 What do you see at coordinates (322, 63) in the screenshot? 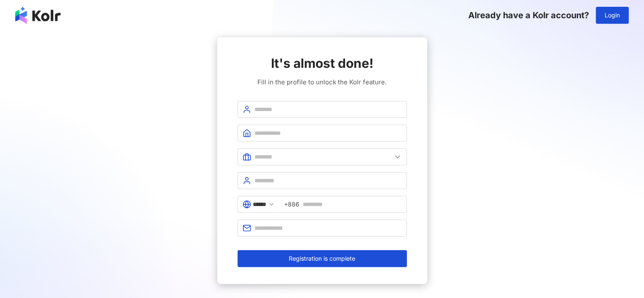
I see `span: It's almost done!` at bounding box center [322, 63].